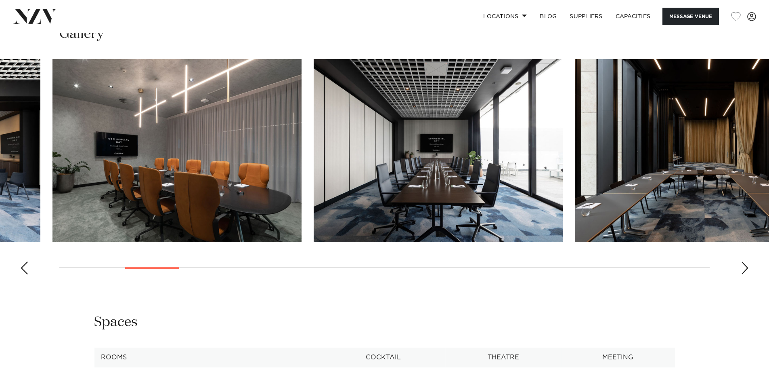 The image size is (769, 382). I want to click on button: Message Venue, so click(691, 16).